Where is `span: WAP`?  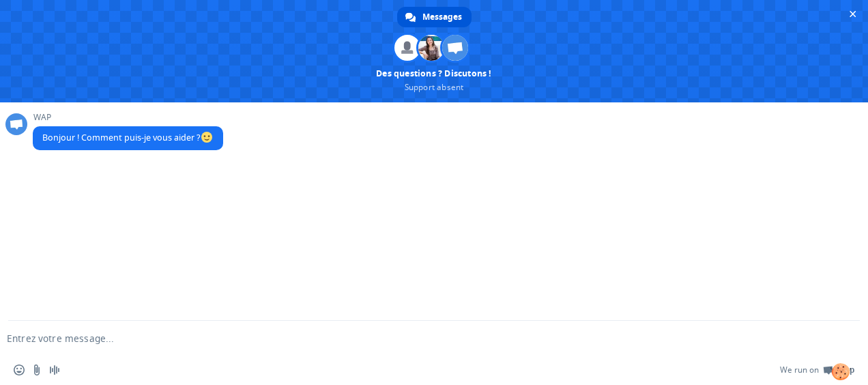
span: WAP is located at coordinates (127, 118).